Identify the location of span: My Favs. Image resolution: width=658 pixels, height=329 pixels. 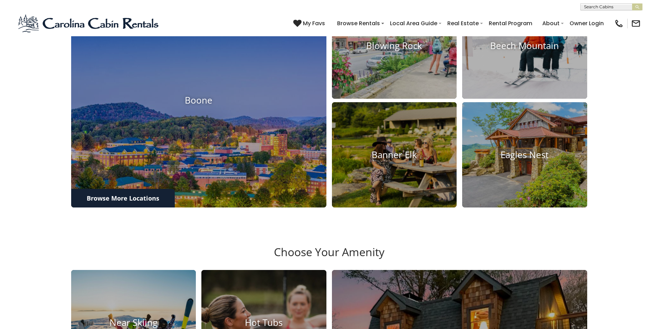
(314, 23).